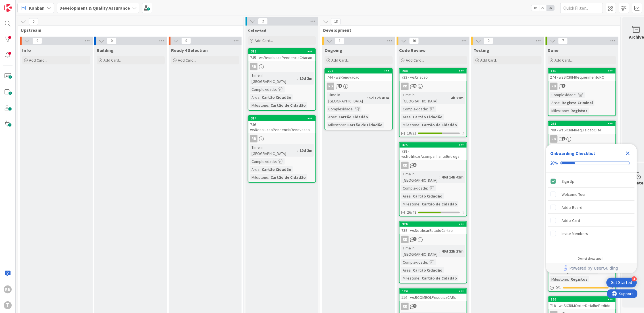  I want to click on div: Open Get Started checklist, remaining modules: 4, so click(622, 283).